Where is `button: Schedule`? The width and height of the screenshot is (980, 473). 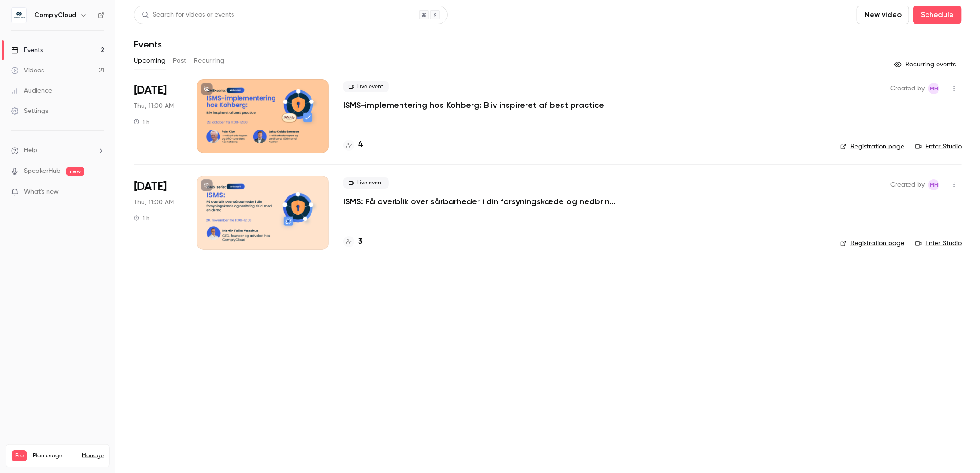
button: Schedule is located at coordinates (937, 15).